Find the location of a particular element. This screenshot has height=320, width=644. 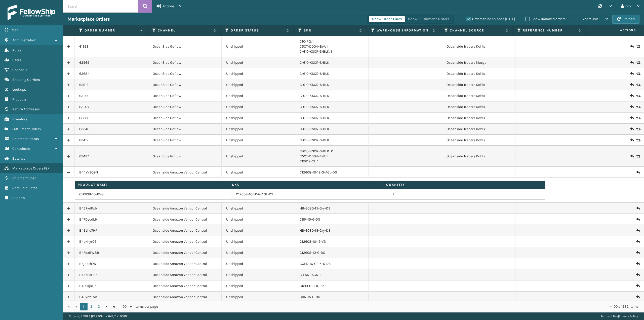

label: Order Status is located at coordinates (257, 31).